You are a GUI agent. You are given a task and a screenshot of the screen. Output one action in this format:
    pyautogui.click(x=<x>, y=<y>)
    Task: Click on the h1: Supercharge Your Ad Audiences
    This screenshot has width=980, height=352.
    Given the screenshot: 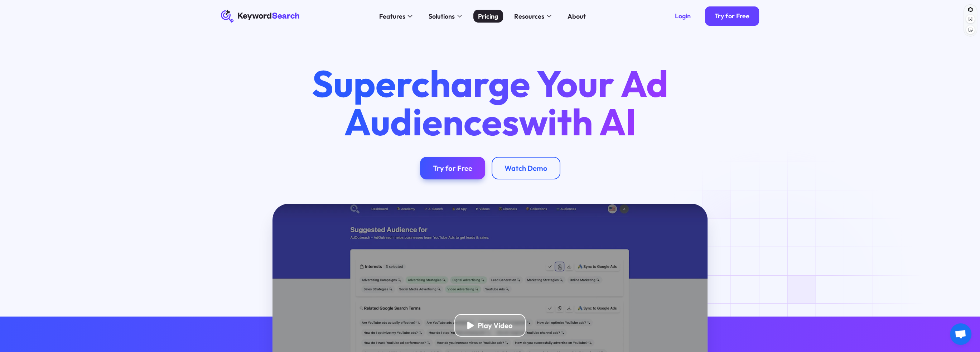 What is the action you would take?
    pyautogui.click(x=490, y=102)
    